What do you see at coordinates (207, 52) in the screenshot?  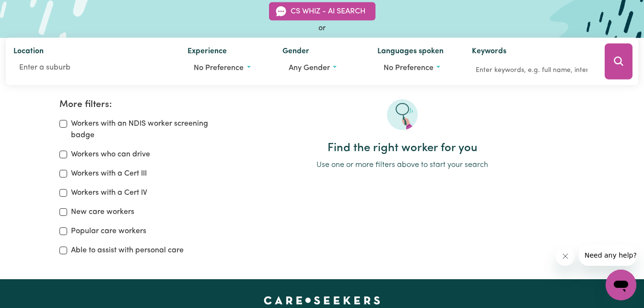 I see `label: Experience` at bounding box center [207, 52].